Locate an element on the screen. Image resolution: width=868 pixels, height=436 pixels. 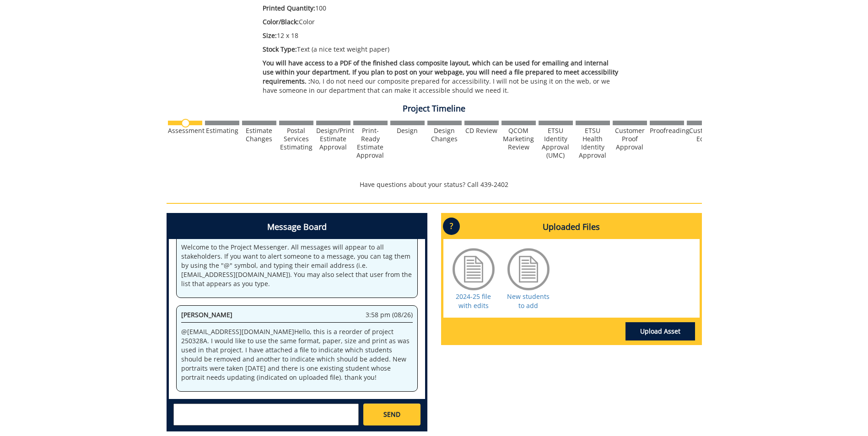
p: 12 x 18 is located at coordinates (441, 36).